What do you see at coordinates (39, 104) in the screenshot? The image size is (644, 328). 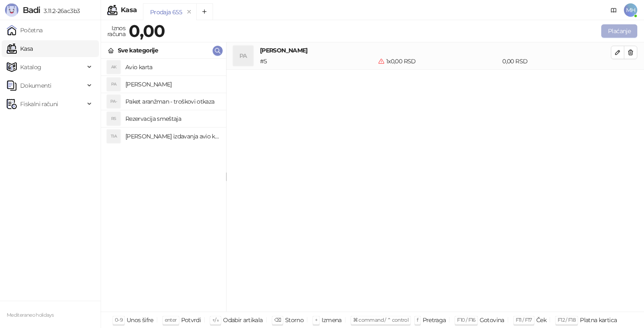 I see `span: Fiskalni računi` at bounding box center [39, 104].